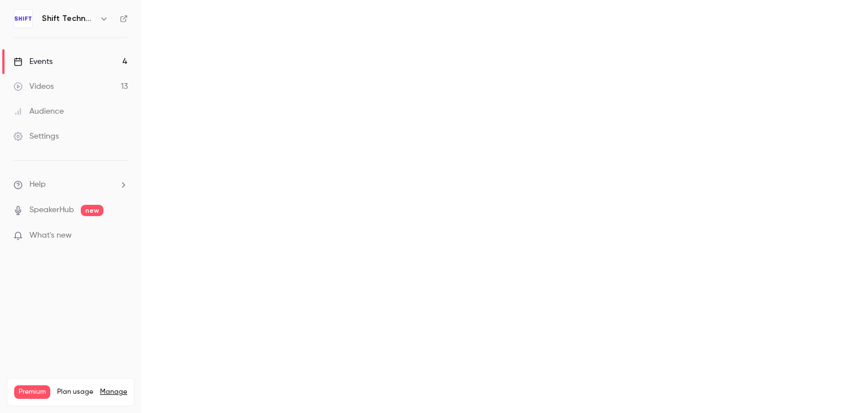 The image size is (868, 413). Describe the element at coordinates (33, 62) in the screenshot. I see `div: Events` at that location.